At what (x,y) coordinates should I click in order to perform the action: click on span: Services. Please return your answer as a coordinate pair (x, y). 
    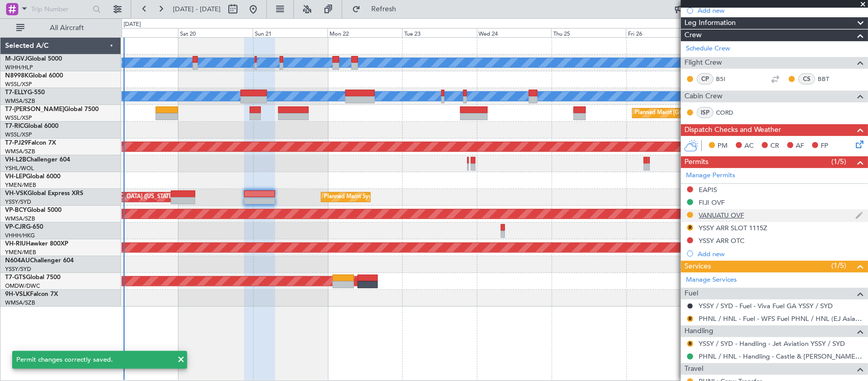
    Looking at the image, I should click on (698, 266).